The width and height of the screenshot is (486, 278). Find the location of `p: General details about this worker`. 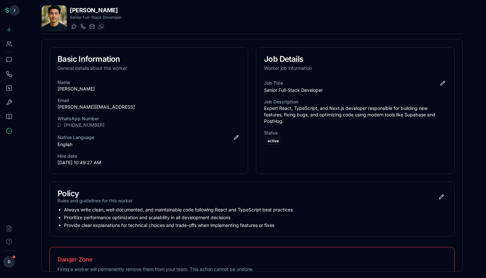

p: General details about this worker is located at coordinates (149, 68).